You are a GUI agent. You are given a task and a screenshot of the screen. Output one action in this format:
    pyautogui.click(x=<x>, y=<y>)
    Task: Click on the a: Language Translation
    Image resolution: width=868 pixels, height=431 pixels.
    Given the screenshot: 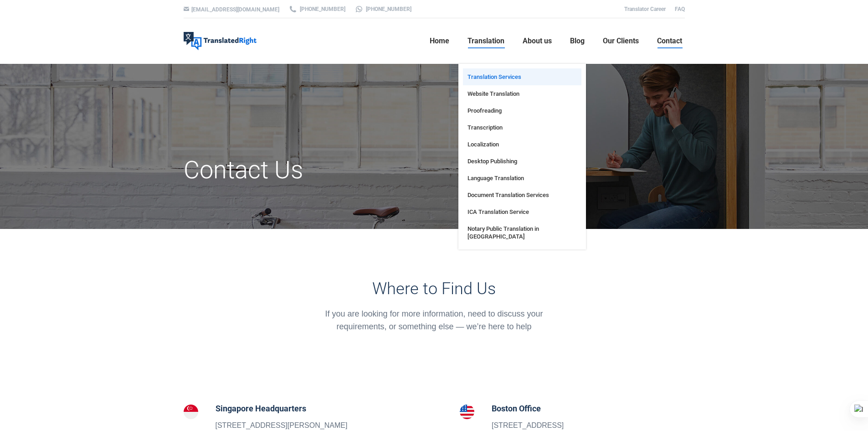 What is the action you would take?
    pyautogui.click(x=522, y=178)
    